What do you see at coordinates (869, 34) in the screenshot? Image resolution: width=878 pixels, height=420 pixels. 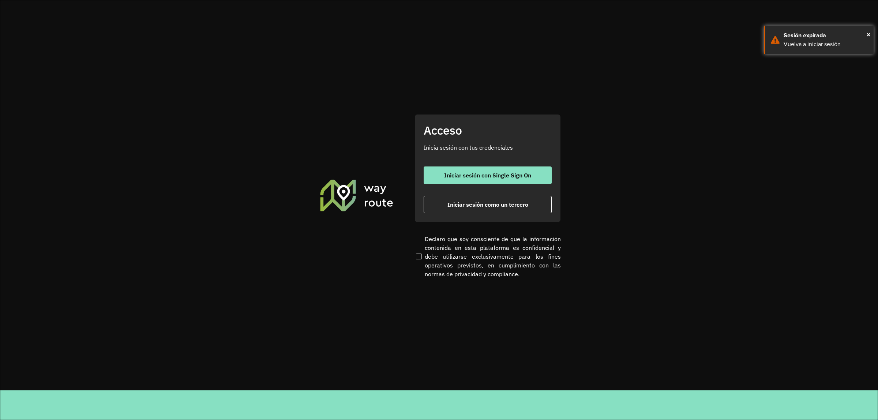 I see `button: Close` at bounding box center [869, 34].